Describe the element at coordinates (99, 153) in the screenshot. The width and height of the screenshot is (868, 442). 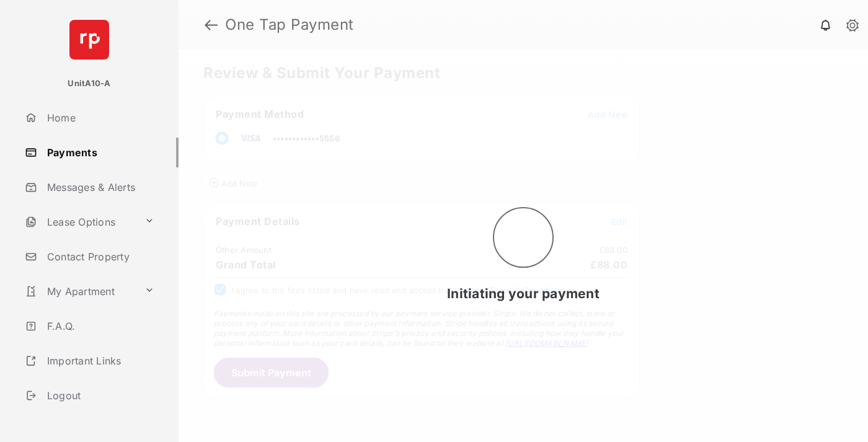
I see `a: Payments` at that location.